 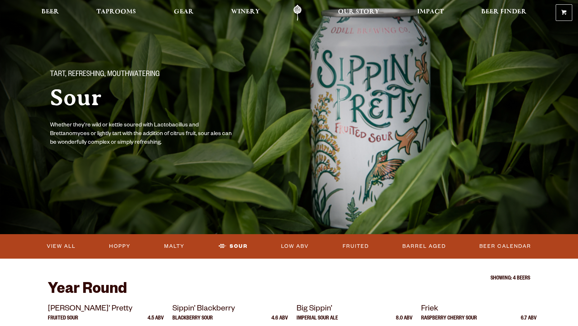 What do you see at coordinates (116, 13) in the screenshot?
I see `a: Taprooms` at bounding box center [116, 13].